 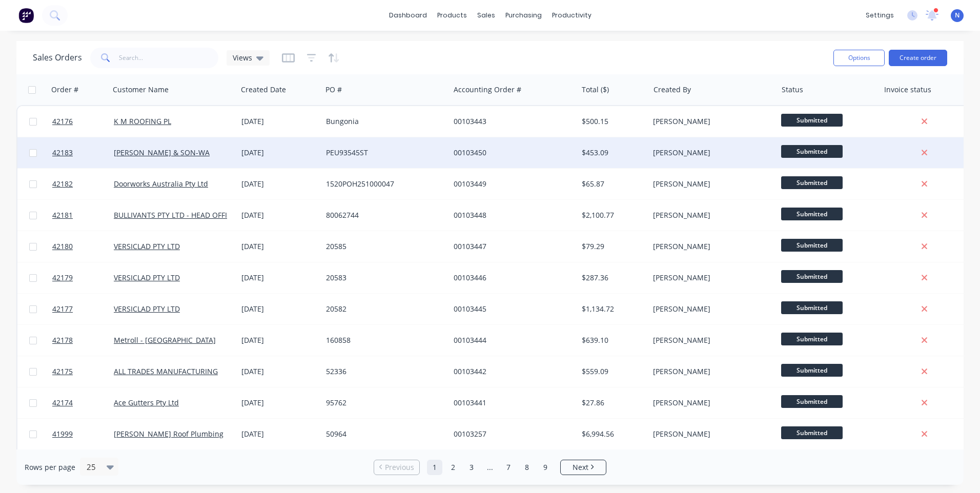 I want to click on a: 42178, so click(x=83, y=340).